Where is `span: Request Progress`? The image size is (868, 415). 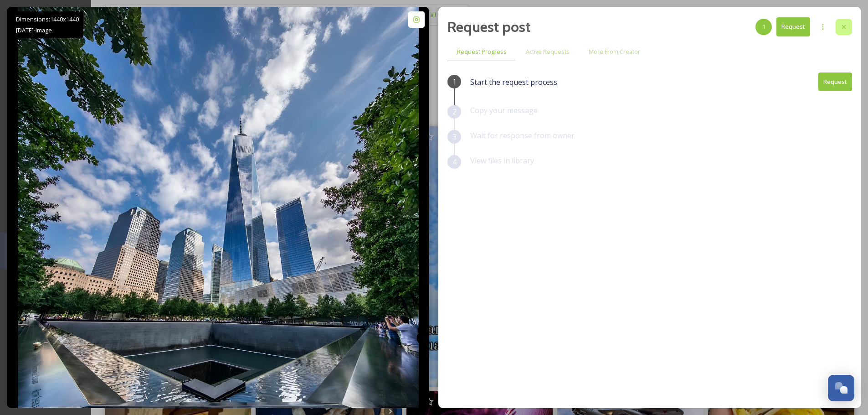 span: Request Progress is located at coordinates (481, 51).